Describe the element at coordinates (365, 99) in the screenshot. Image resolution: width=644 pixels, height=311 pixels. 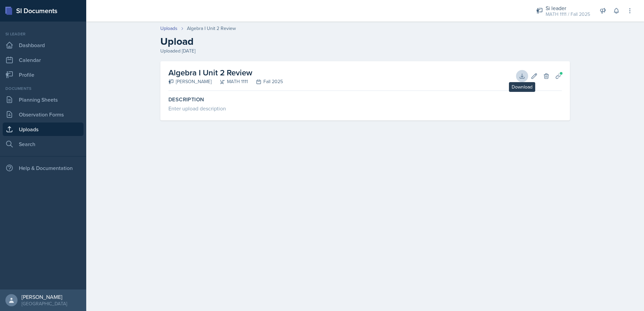
I see `label: Description` at that location.